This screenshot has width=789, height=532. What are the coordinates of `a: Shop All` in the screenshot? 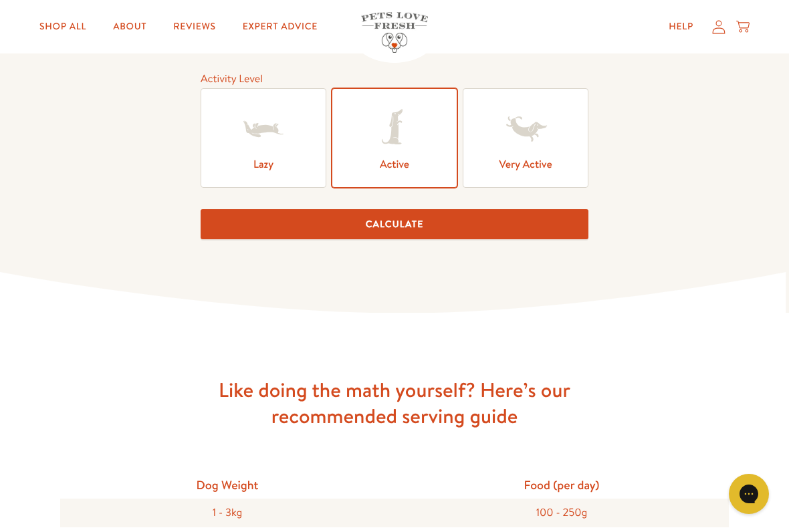 It's located at (63, 26).